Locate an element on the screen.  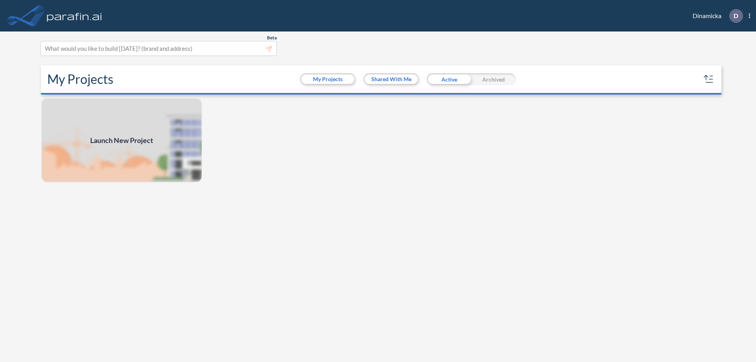
span: Beta is located at coordinates (272, 38).